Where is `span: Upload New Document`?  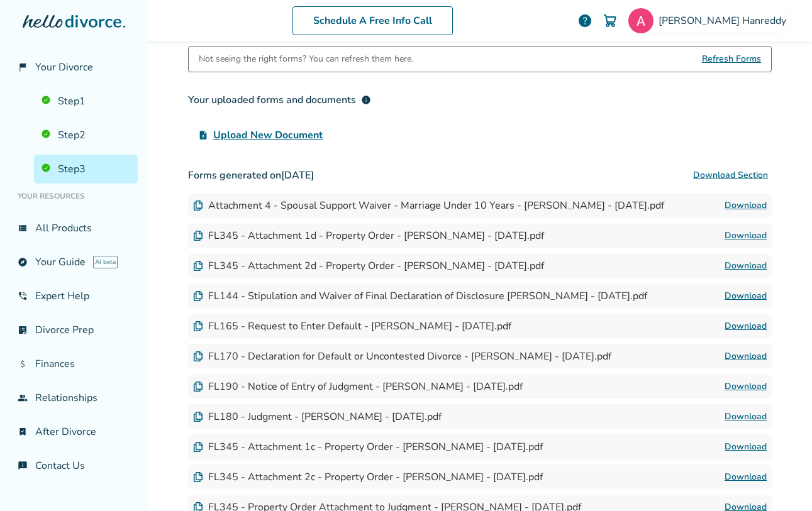 span: Upload New Document is located at coordinates (268, 135).